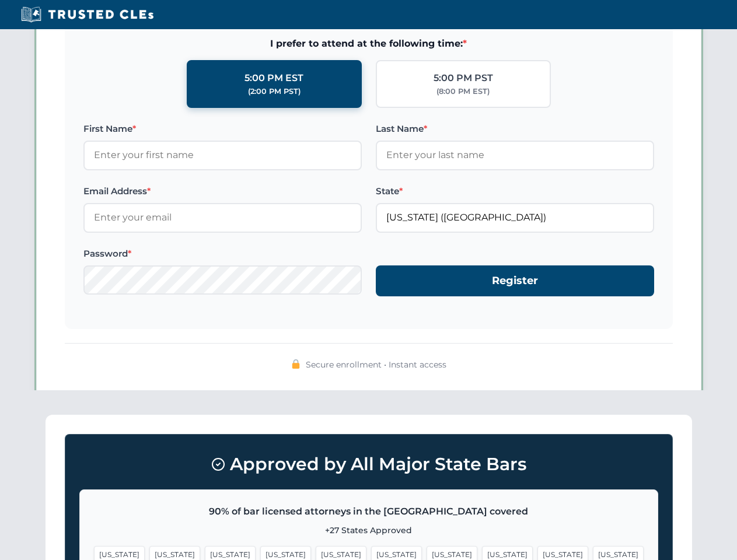 The width and height of the screenshot is (737, 560). I want to click on label: Last Name, so click(514, 129).